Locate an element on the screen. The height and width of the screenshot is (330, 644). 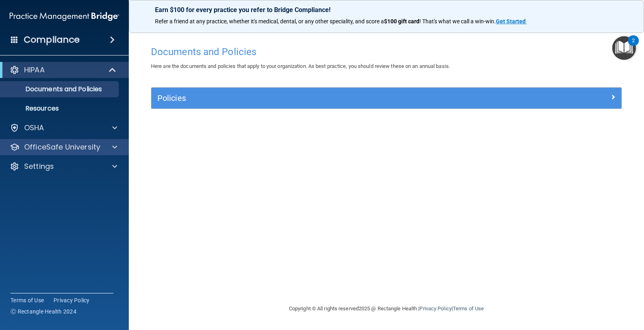
p: Settings is located at coordinates (39, 167).